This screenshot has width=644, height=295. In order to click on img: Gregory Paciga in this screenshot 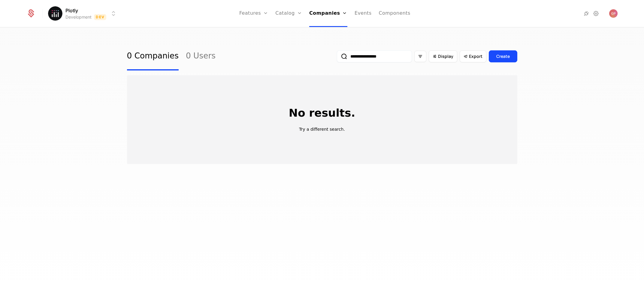, I will do `click(613, 13)`.